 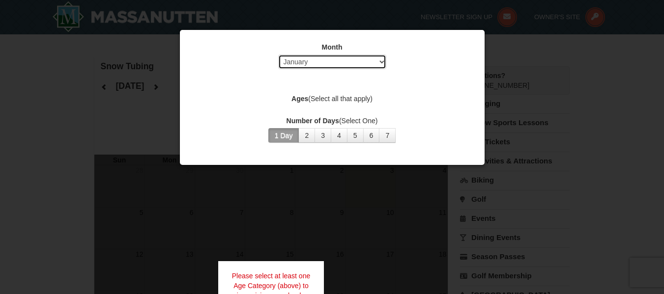 What do you see at coordinates (332, 47) in the screenshot?
I see `strong: Month` at bounding box center [332, 47].